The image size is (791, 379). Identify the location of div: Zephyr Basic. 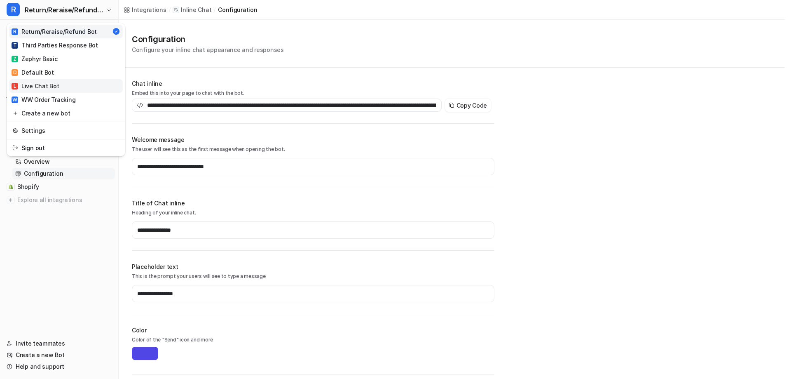
(35, 59).